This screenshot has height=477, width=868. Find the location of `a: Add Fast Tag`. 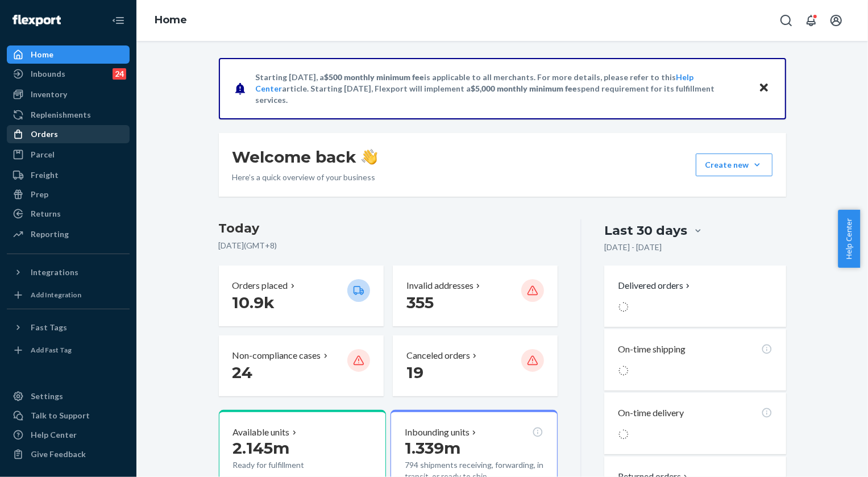

a: Add Fast Tag is located at coordinates (68, 350).